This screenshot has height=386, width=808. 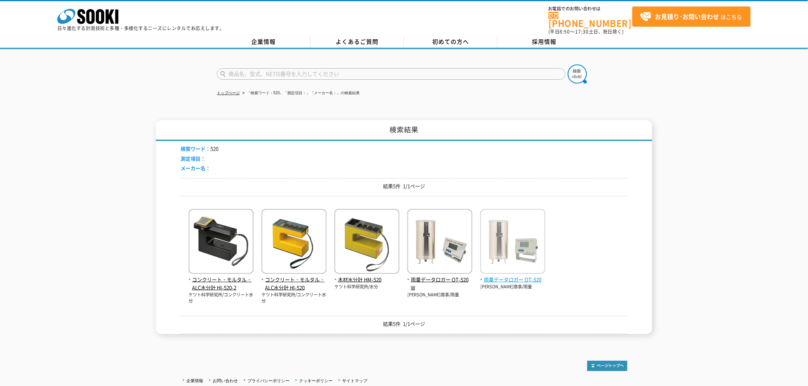 What do you see at coordinates (221, 242) in the screenshot?
I see `img: HI-520-2` at bounding box center [221, 242].